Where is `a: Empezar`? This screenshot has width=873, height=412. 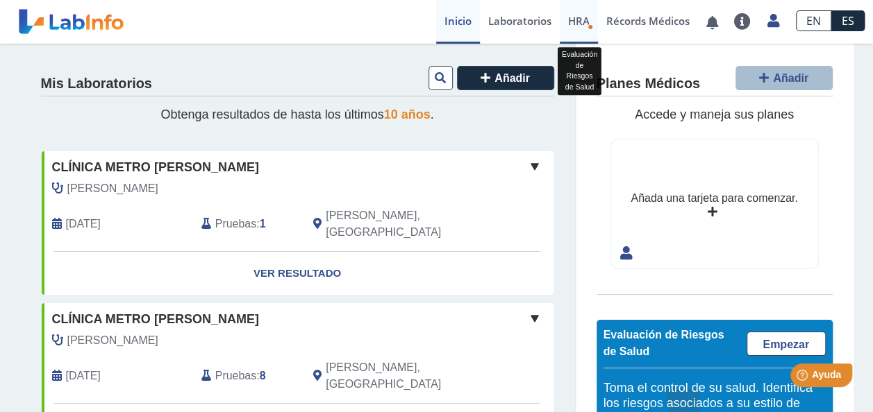 a: Empezar is located at coordinates (786, 344).